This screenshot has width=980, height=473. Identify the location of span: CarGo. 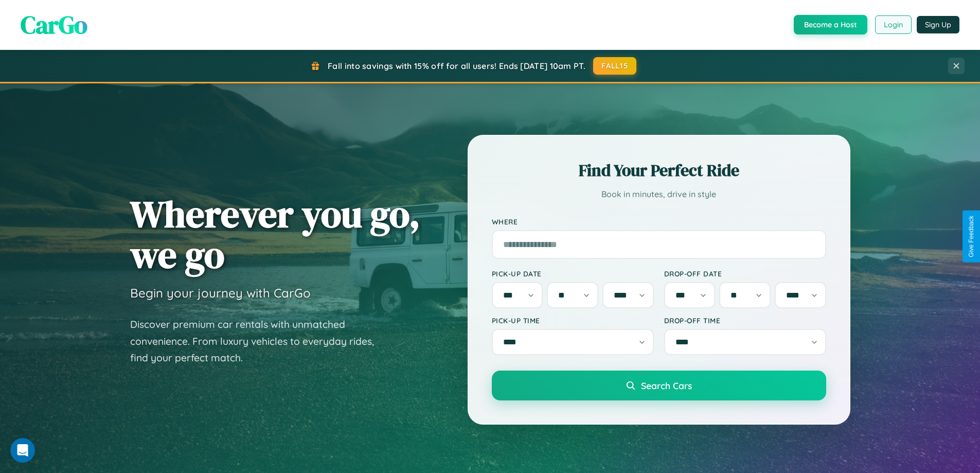
(54, 25).